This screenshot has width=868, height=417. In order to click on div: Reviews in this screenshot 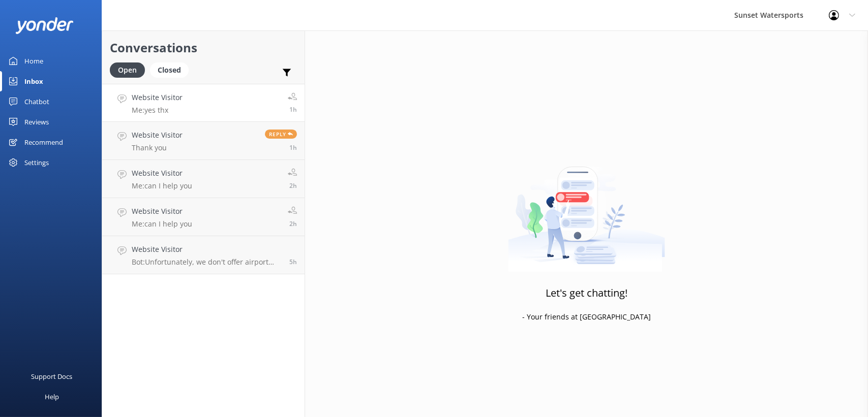, I will do `click(37, 122)`.